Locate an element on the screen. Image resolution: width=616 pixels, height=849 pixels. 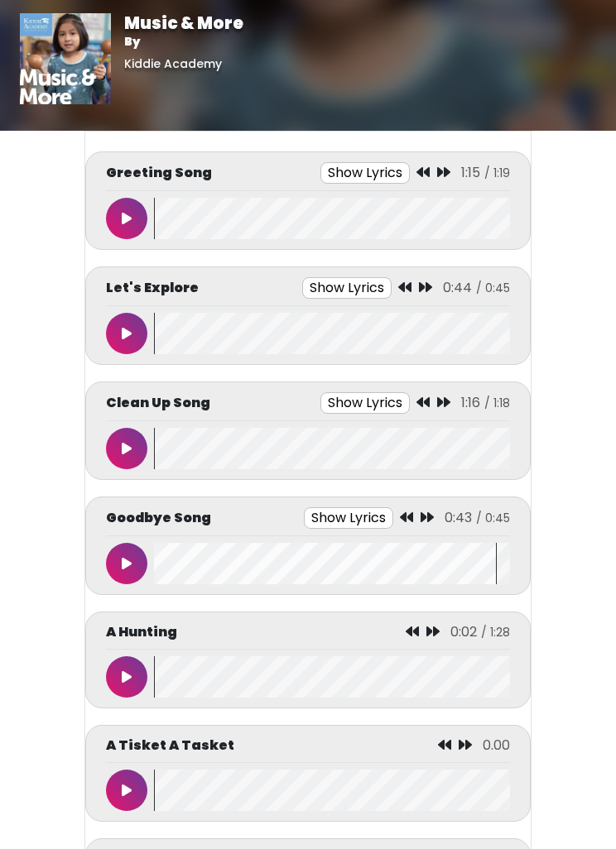
h6: Kiddie Academy is located at coordinates (184, 64).